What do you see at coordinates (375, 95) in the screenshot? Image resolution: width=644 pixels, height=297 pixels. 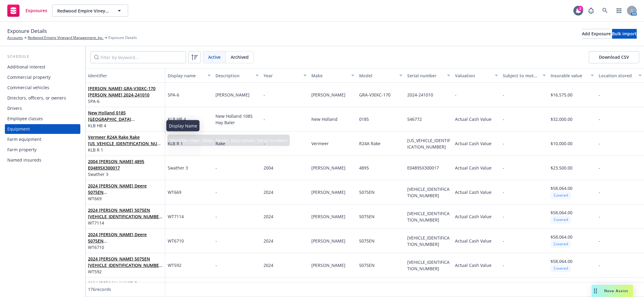 I see `span: GRA-V30XC-170` at bounding box center [375, 95].